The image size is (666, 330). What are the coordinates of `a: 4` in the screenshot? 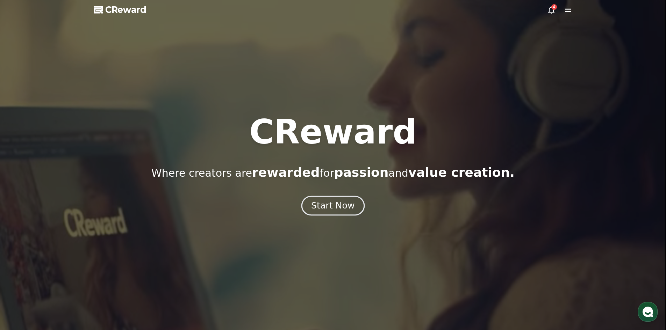 It's located at (551, 10).